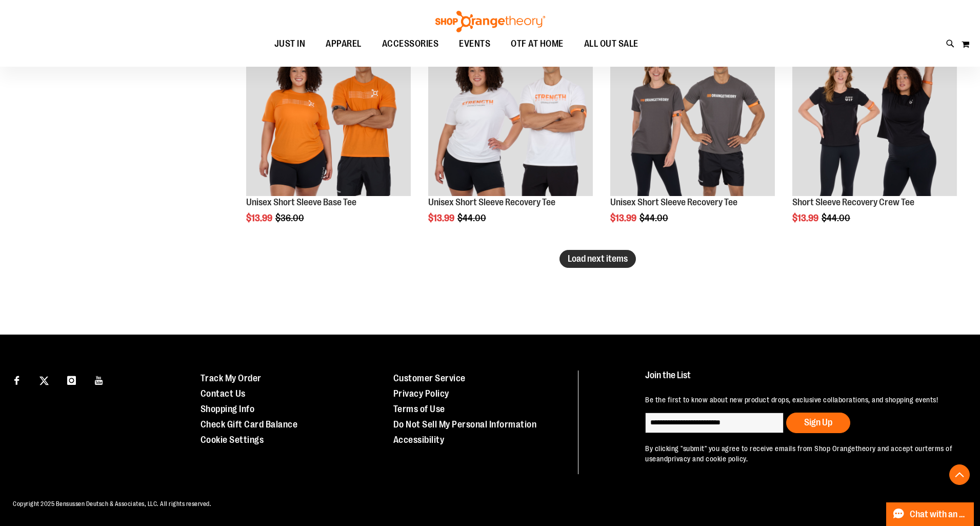 Image resolution: width=980 pixels, height=526 pixels. I want to click on a: Visit our Facebook page, so click(17, 379).